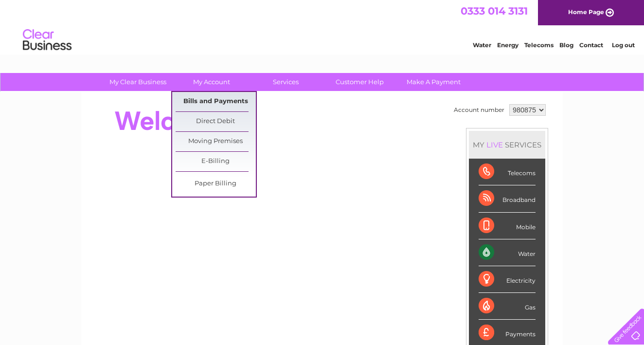 The height and width of the screenshot is (345, 644). What do you see at coordinates (567, 45) in the screenshot?
I see `a: Blog` at bounding box center [567, 45].